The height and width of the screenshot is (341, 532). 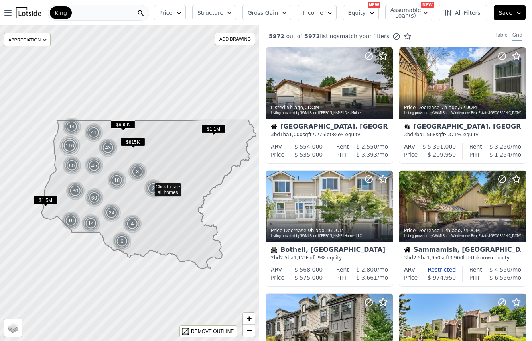 I want to click on div: Price Decrease , 46 DOM, so click(x=330, y=231).